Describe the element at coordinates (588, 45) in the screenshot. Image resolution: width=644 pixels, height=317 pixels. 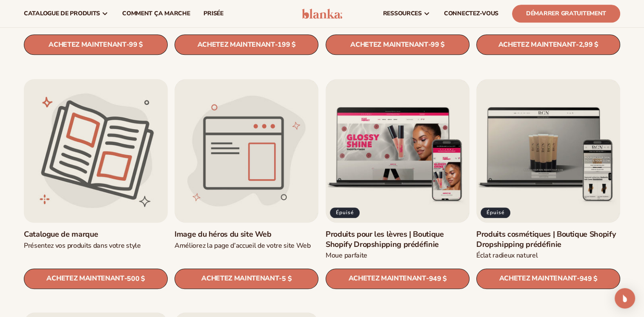
I see `span: 2,99 $` at that location.